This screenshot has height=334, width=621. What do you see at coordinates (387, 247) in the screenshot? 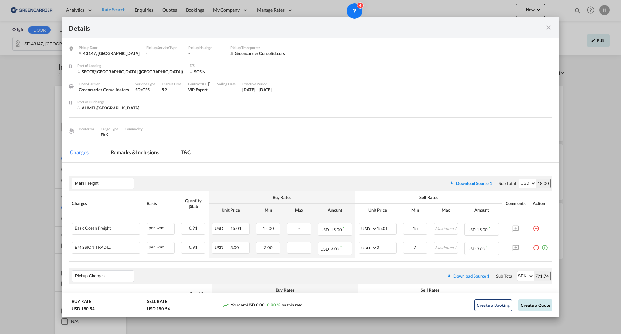
I see `input: 3` at bounding box center [387, 247].